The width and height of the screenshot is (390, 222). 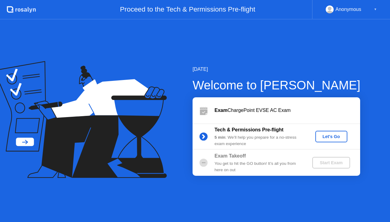 I want to click on b: Exam, so click(x=221, y=110).